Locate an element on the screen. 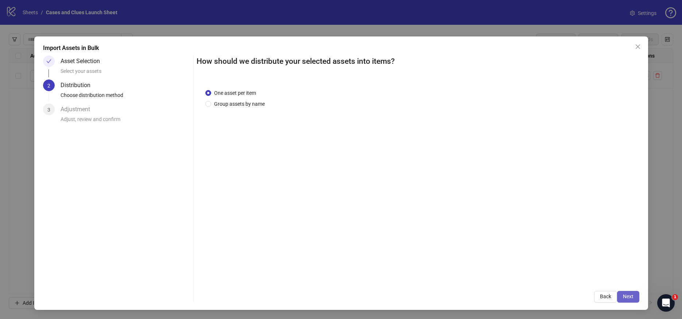  div: Choose distribution method is located at coordinates (126, 97).